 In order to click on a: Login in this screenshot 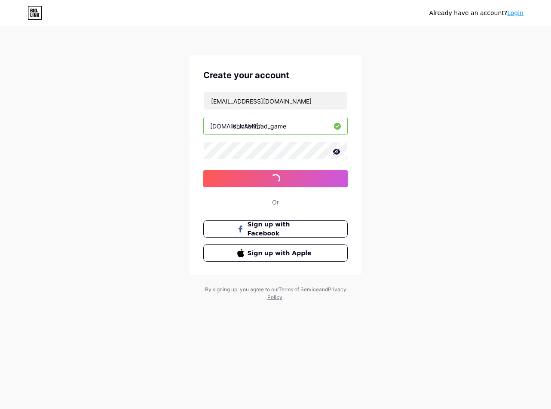, I will do `click(515, 13)`.